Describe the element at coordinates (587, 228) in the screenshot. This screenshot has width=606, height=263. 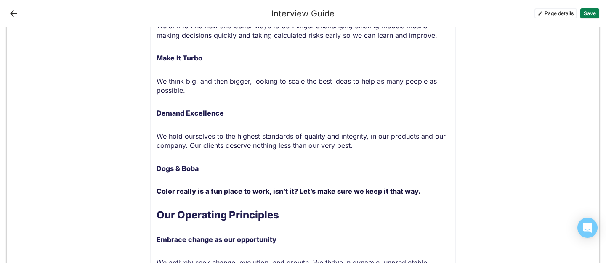
I see `div: Open Intercom Messenger` at that location.